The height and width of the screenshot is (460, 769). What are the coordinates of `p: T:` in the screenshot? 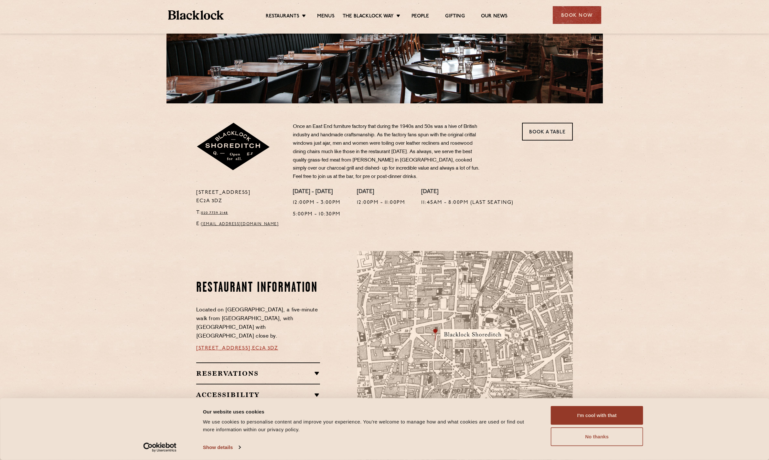 It's located at (239, 213).